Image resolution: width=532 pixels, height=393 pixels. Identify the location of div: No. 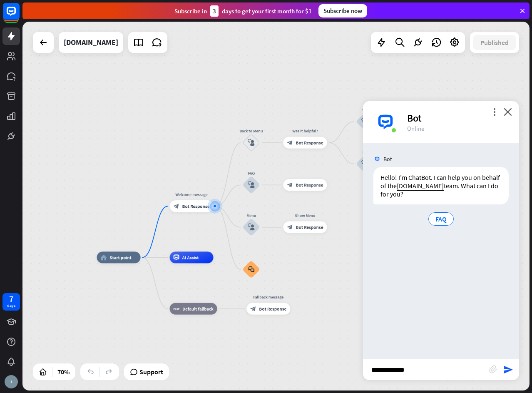
(365, 152).